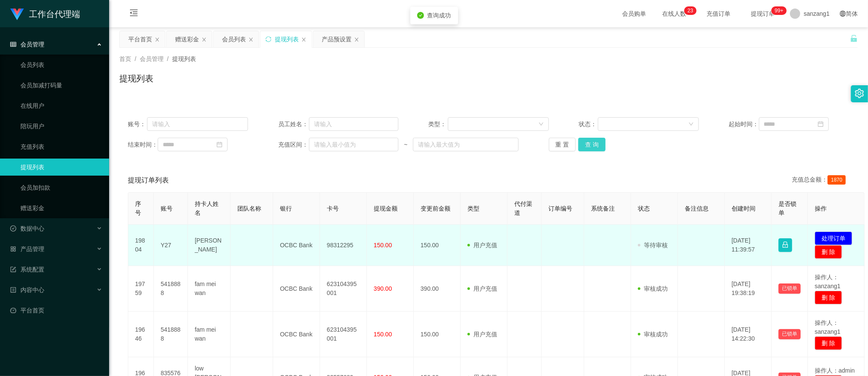 This screenshot has height=376, width=868. What do you see at coordinates (149, 180) in the screenshot?
I see `span: 提现订单列表` at bounding box center [149, 180].